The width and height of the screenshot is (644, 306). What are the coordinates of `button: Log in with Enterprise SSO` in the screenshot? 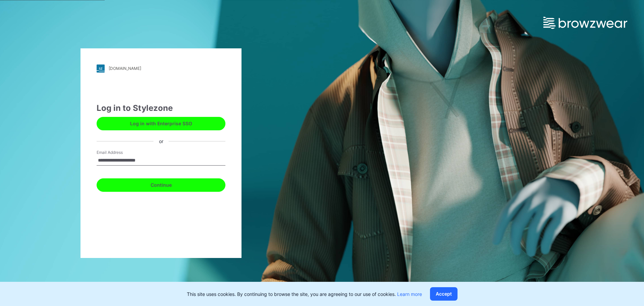 It's located at (161, 123).